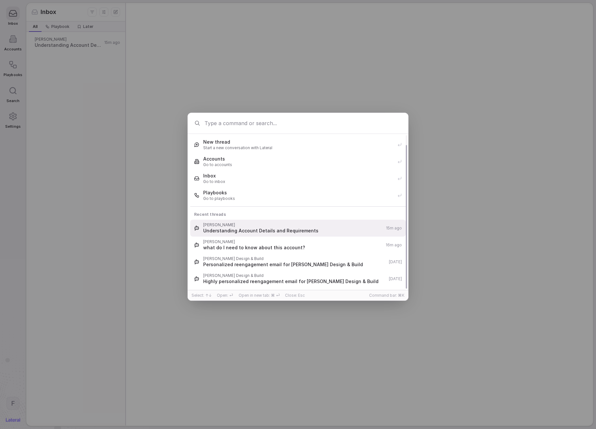  Describe the element at coordinates (293, 231) in the screenshot. I see `span: Understanding Account Details and Requirements` at that location.